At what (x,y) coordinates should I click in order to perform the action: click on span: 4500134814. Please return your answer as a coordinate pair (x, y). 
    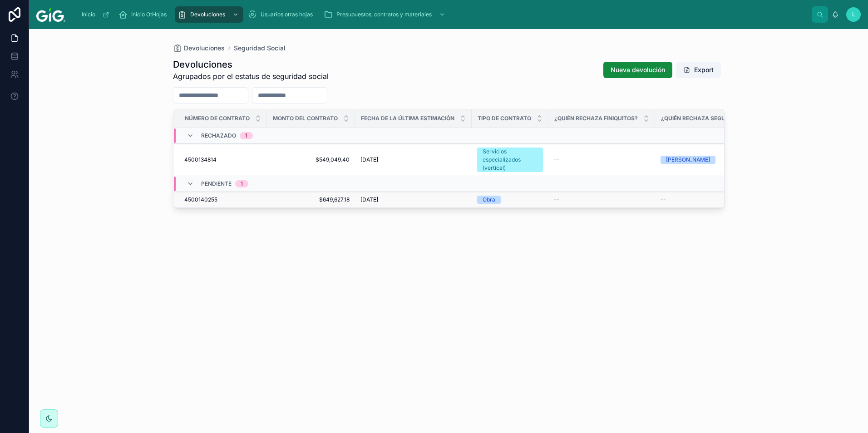
    Looking at the image, I should click on (200, 160).